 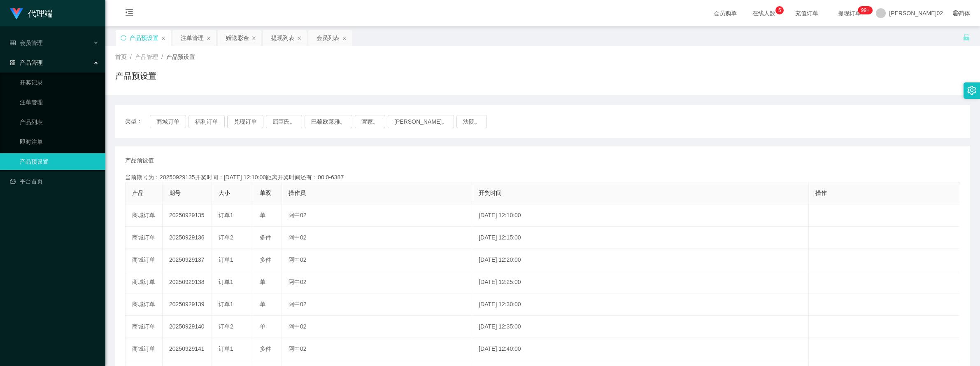 I want to click on font: 在线人数, so click(x=764, y=13).